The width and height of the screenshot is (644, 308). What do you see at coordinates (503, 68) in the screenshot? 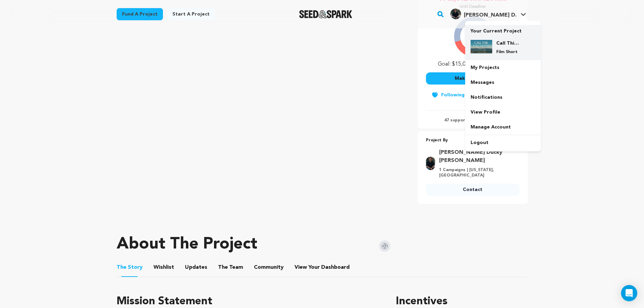
I see `a: My Projects` at bounding box center [503, 68].